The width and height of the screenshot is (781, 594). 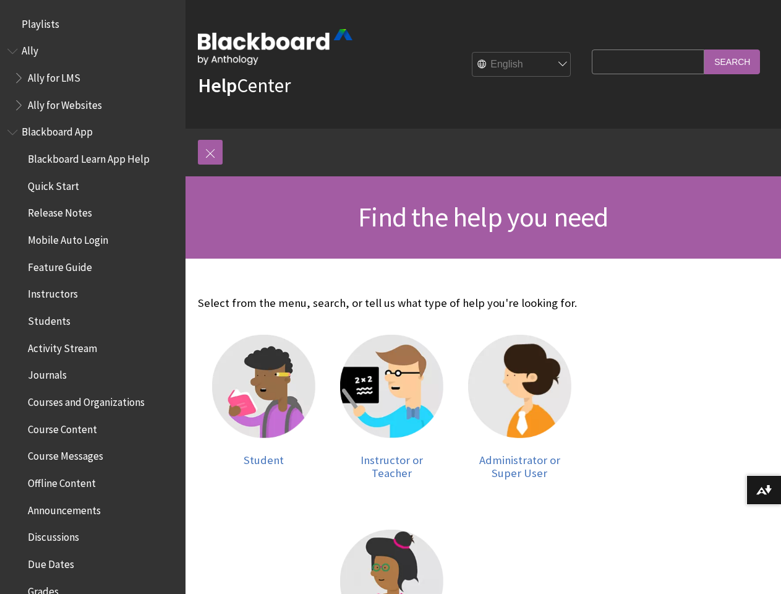 I want to click on span: Discussions, so click(x=53, y=534).